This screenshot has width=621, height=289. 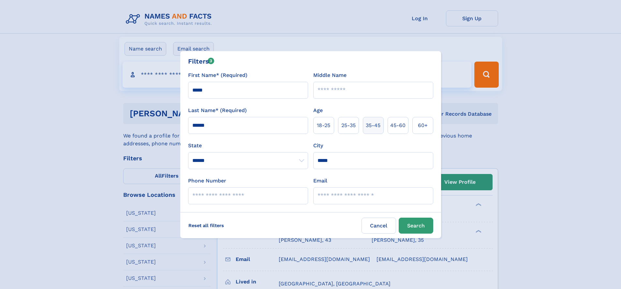 I want to click on span: 60+, so click(x=422, y=125).